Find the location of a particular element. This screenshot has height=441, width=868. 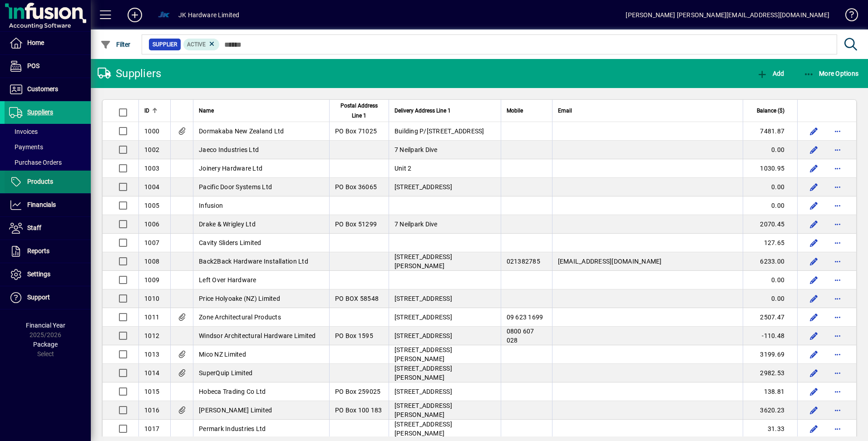

span: PO Box 36065 is located at coordinates (356, 187).